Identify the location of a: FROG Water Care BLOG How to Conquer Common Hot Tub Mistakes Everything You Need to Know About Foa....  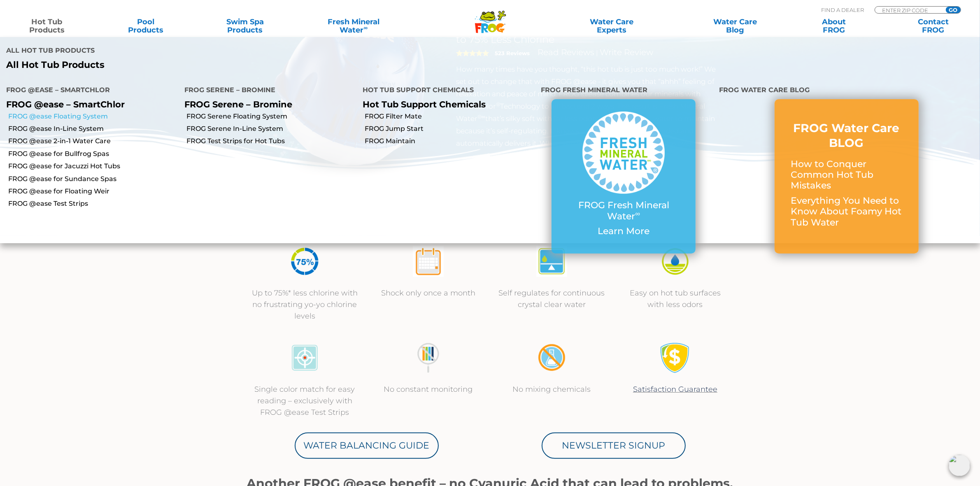
(847, 176).